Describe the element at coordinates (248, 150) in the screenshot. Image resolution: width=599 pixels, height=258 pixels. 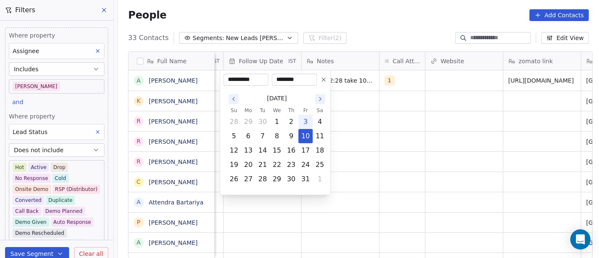
I see `button: Monday, October 13th, 2025` at that location.